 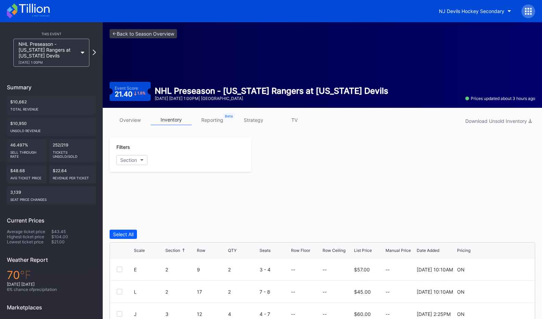 What do you see at coordinates (51, 105) in the screenshot?
I see `div: $10,662` at bounding box center [51, 105].